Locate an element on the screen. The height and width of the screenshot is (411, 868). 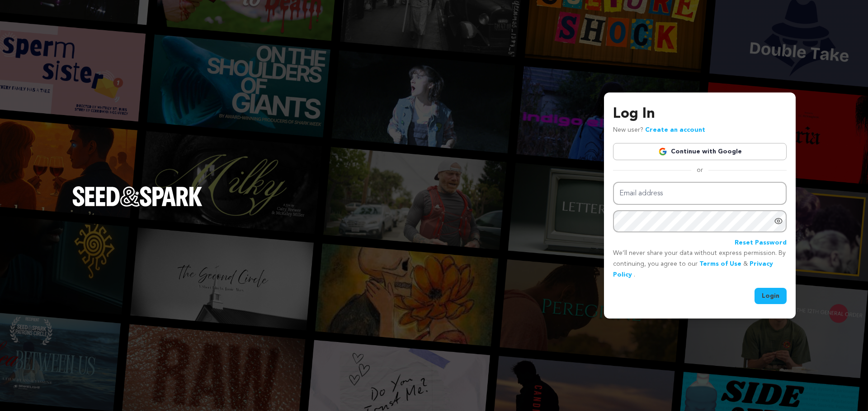
a: Create an account is located at coordinates (675, 130).